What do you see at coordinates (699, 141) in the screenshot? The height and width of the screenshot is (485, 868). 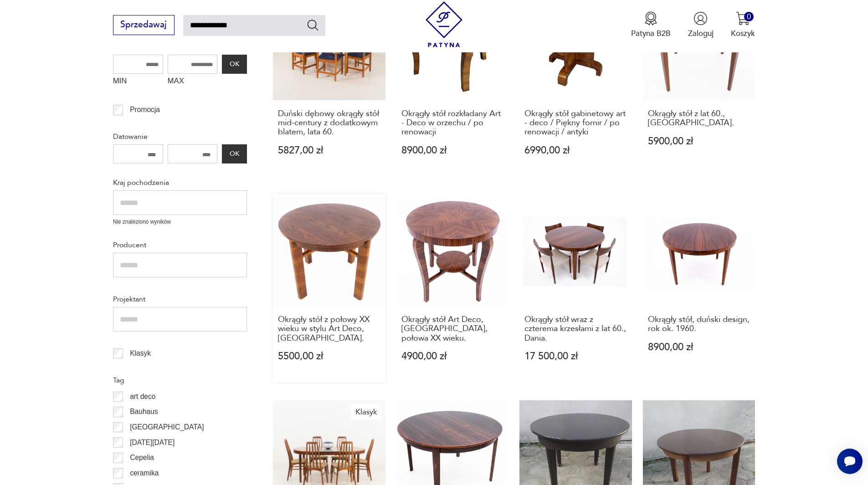 I see `p: 5900,00 zł` at bounding box center [699, 141].